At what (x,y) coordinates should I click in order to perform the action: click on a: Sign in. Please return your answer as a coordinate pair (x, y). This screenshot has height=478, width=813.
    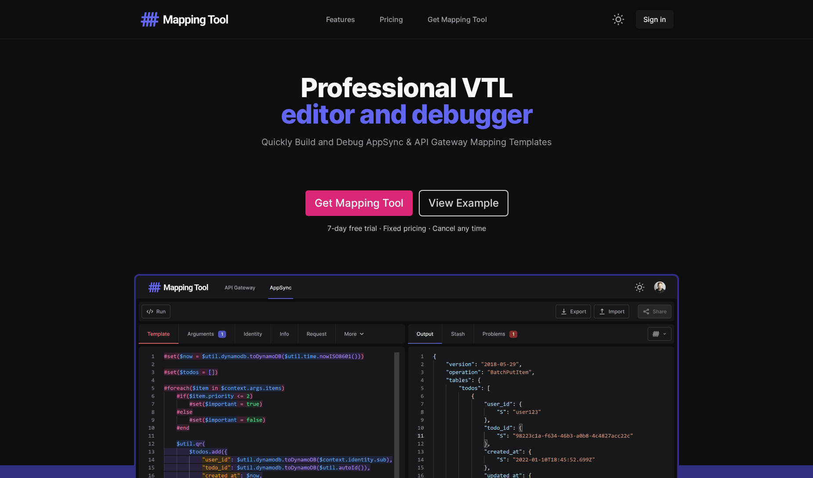
    Looking at the image, I should click on (655, 19).